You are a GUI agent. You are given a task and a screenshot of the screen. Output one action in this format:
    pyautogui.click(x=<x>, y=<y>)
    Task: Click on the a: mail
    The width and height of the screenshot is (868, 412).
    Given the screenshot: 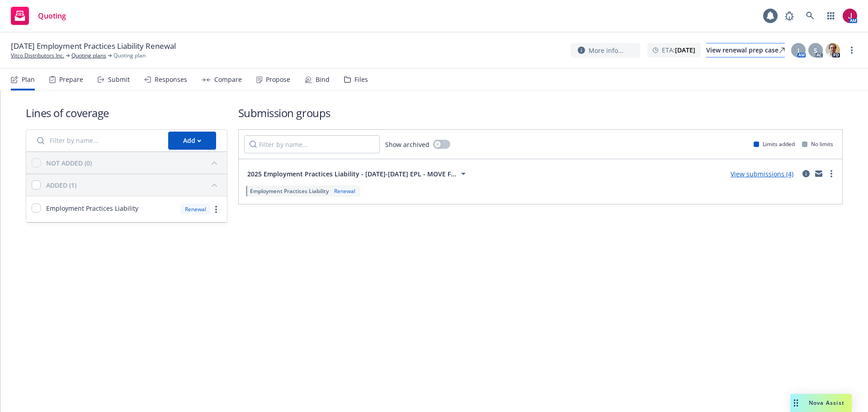 What is the action you would take?
    pyautogui.click(x=819, y=174)
    